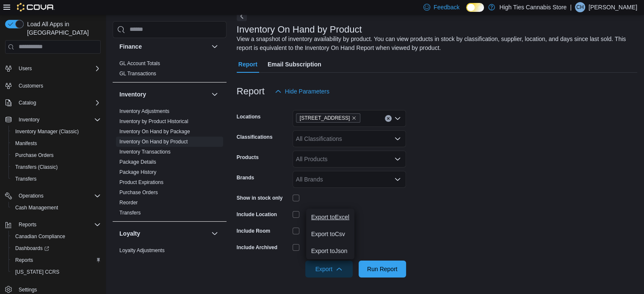 This screenshot has width=644, height=294. I want to click on span: Customers, so click(58, 86).